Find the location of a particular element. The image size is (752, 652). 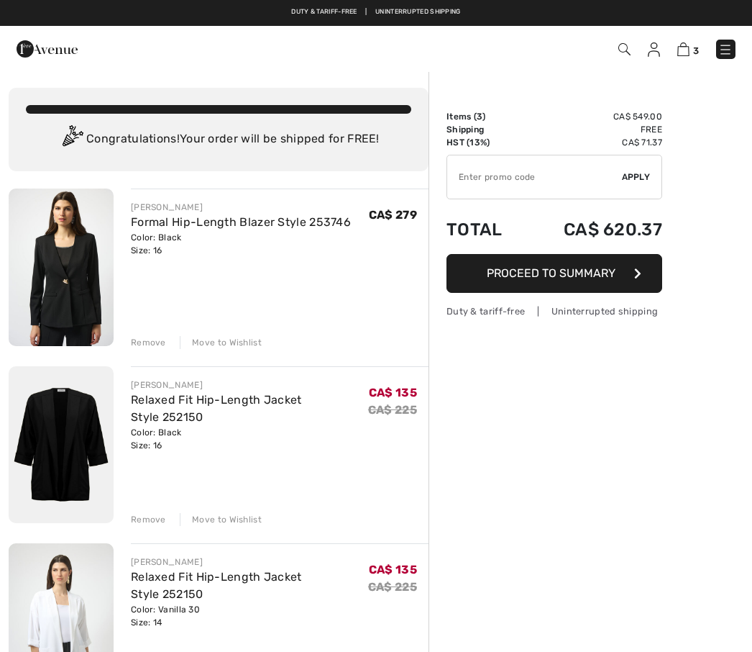

td: HST (13%) is located at coordinates (486, 142).